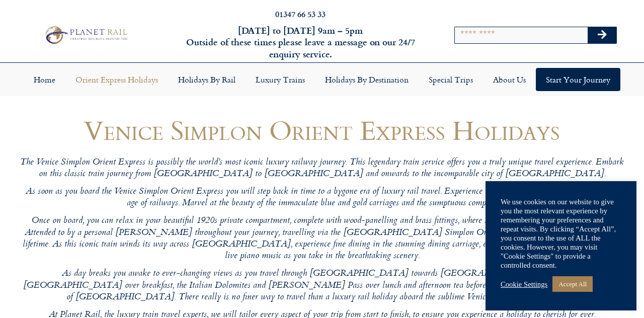 This screenshot has height=318, width=644. What do you see at coordinates (573, 284) in the screenshot?
I see `a: Accept All` at bounding box center [573, 284].